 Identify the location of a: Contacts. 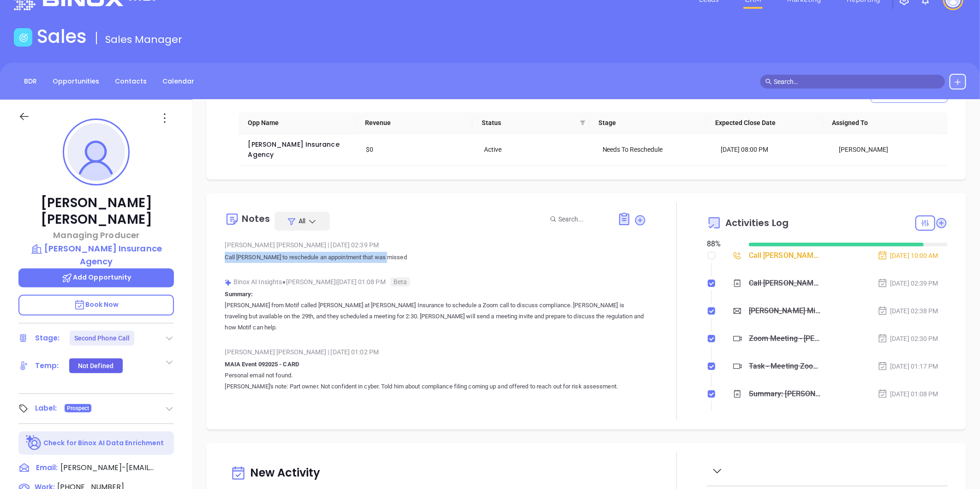
(131, 82).